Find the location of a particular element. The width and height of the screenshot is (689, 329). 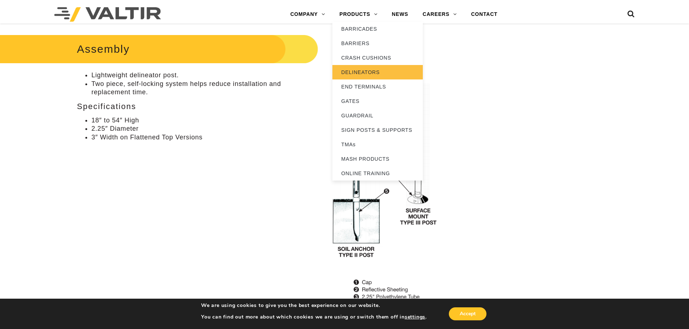

li: Lightweight delineator post. is located at coordinates (265, 75).